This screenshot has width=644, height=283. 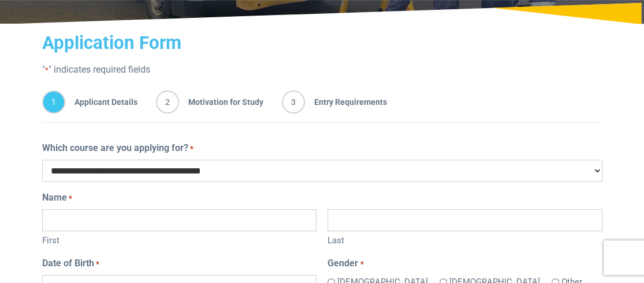 What do you see at coordinates (293, 102) in the screenshot?
I see `span: 3` at bounding box center [293, 102].